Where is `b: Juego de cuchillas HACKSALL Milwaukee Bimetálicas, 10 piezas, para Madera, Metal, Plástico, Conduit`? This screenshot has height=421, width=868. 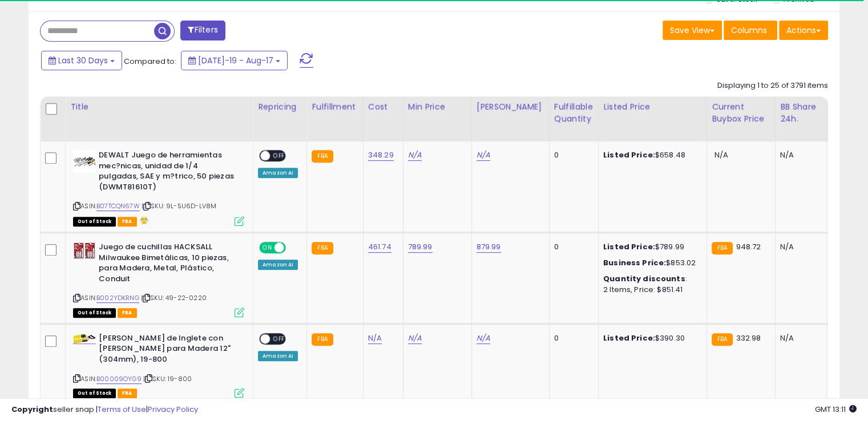
b: Juego de cuchillas HACKSALL Milwaukee Bimetálicas, 10 piezas, para Madera, Metal, Plástico, Conduit is located at coordinates (168, 264).